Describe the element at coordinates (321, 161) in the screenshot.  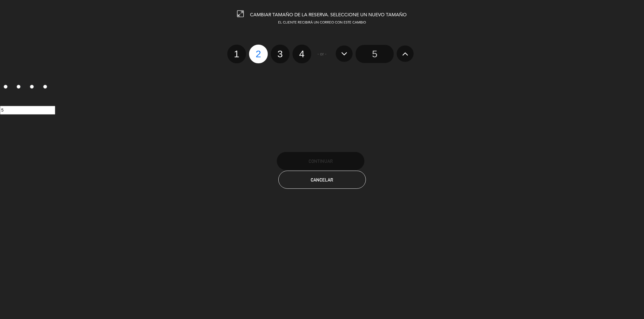
I see `button: Continuar` at that location.